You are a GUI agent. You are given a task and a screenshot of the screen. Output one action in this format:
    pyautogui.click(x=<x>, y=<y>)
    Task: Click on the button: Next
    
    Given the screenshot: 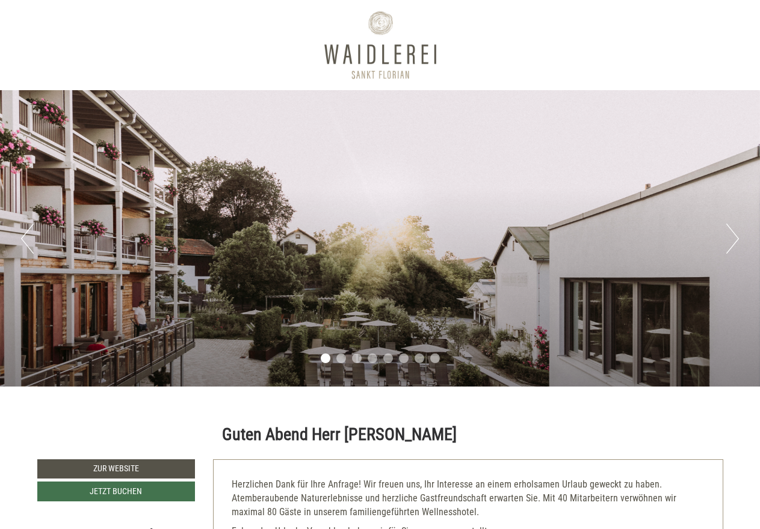 What is the action you would take?
    pyautogui.click(x=732, y=239)
    